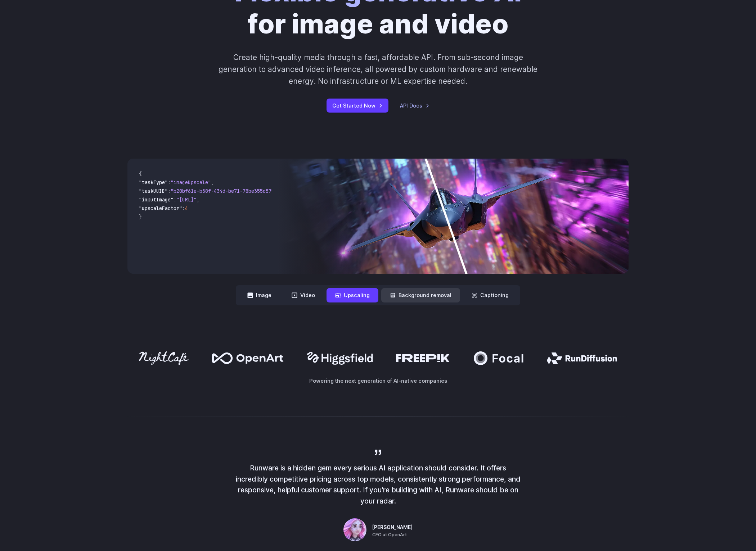 This screenshot has height=551, width=756. Describe the element at coordinates (303, 295) in the screenshot. I see `button: Video` at that location.